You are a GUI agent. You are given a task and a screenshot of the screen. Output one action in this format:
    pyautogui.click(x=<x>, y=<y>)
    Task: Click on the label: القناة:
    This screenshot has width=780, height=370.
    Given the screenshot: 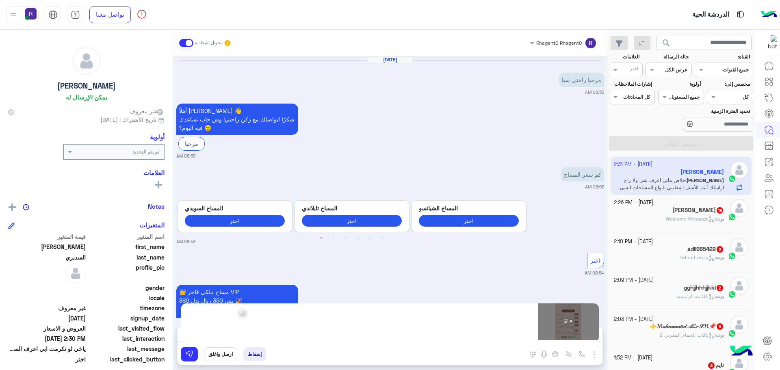 What is the action you would take?
    pyautogui.click(x=723, y=57)
    